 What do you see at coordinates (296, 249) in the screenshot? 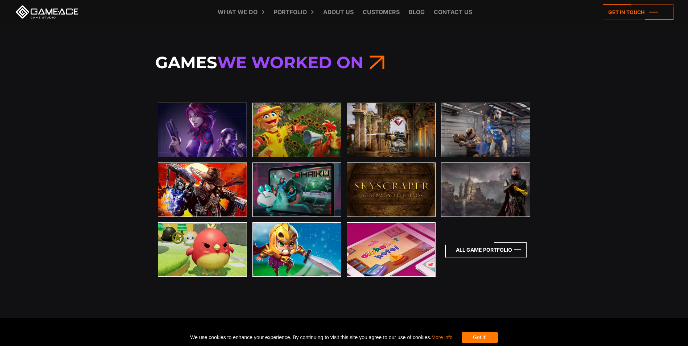
I see `img: Knight stack jump preview main` at bounding box center [296, 249].